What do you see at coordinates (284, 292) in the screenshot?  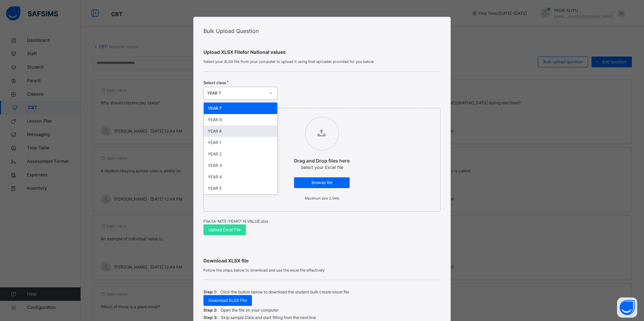 I see `p: Click the button below to download the student bulk create excel file` at bounding box center [284, 292].